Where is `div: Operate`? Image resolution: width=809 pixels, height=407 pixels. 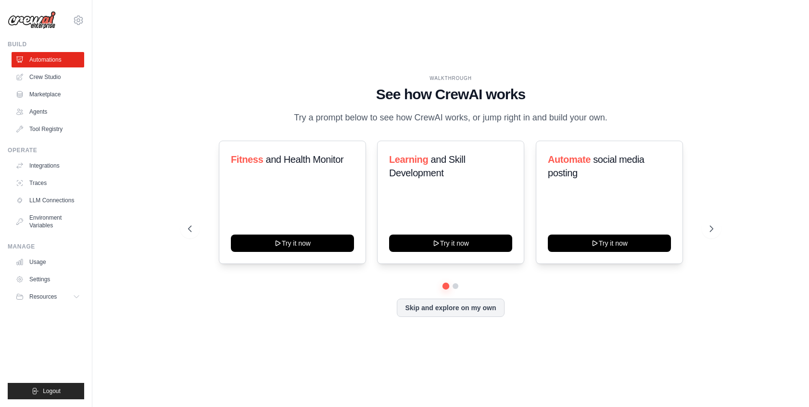
div: Operate is located at coordinates (46, 150).